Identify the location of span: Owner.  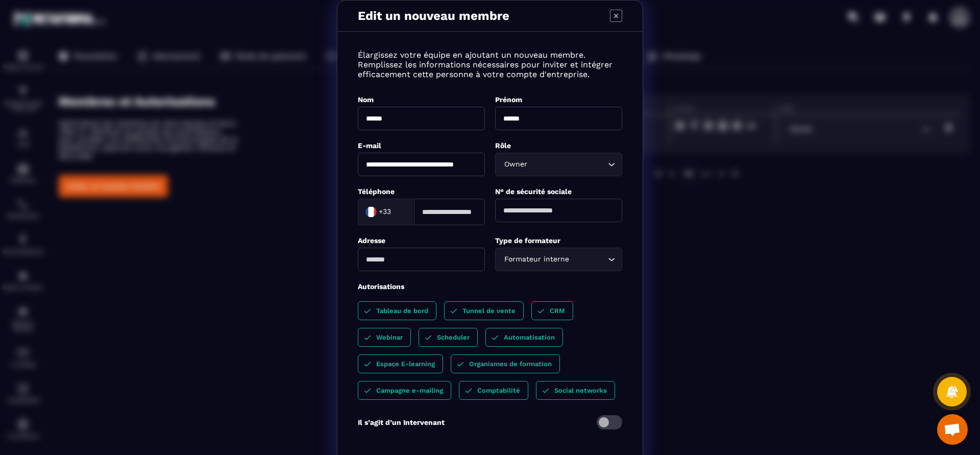
(516, 164).